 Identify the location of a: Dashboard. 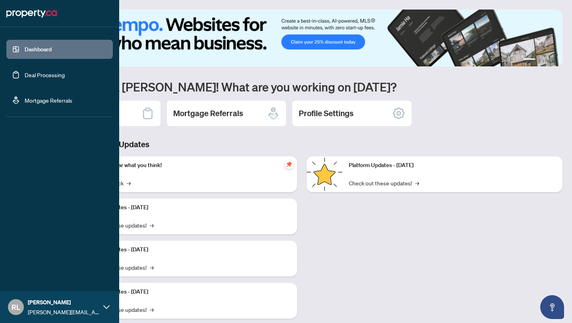
(38, 49).